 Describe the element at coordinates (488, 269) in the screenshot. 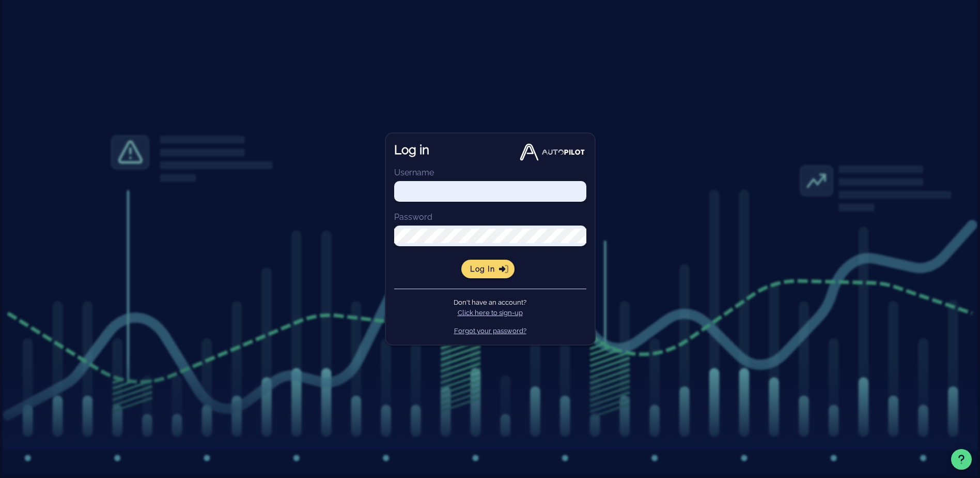

I see `span: Log in` at that location.